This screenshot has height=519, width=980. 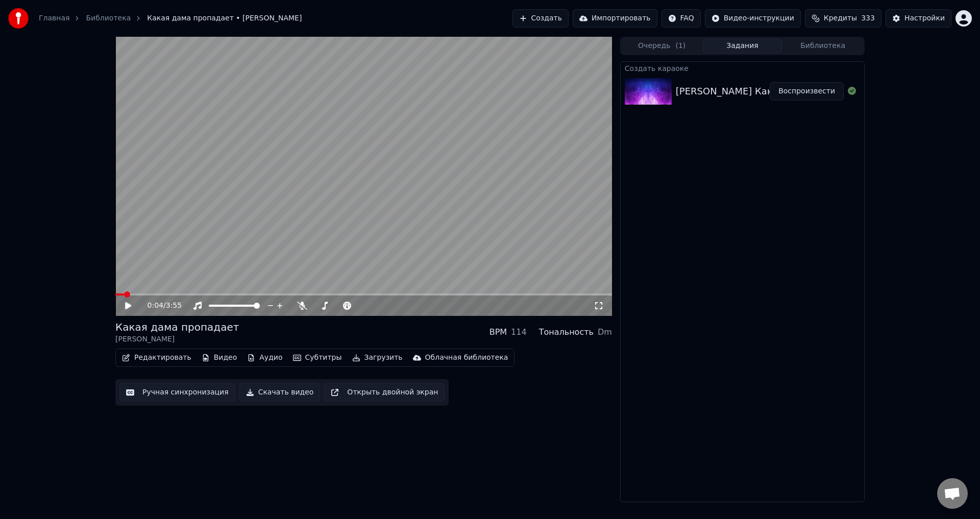 What do you see at coordinates (155, 306) in the screenshot?
I see `span: 0:04` at bounding box center [155, 306].